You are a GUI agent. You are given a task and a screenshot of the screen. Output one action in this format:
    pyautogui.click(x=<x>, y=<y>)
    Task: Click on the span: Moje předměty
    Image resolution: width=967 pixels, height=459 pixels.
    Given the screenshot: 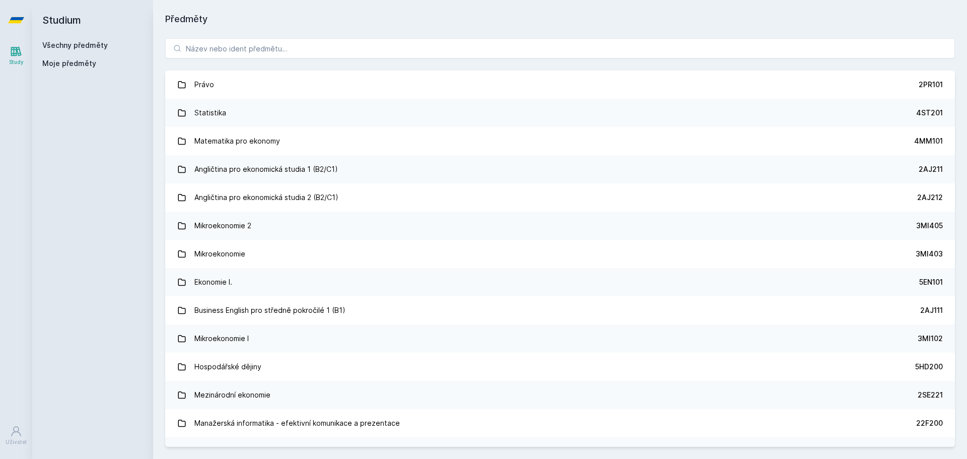 What is the action you would take?
    pyautogui.click(x=69, y=63)
    